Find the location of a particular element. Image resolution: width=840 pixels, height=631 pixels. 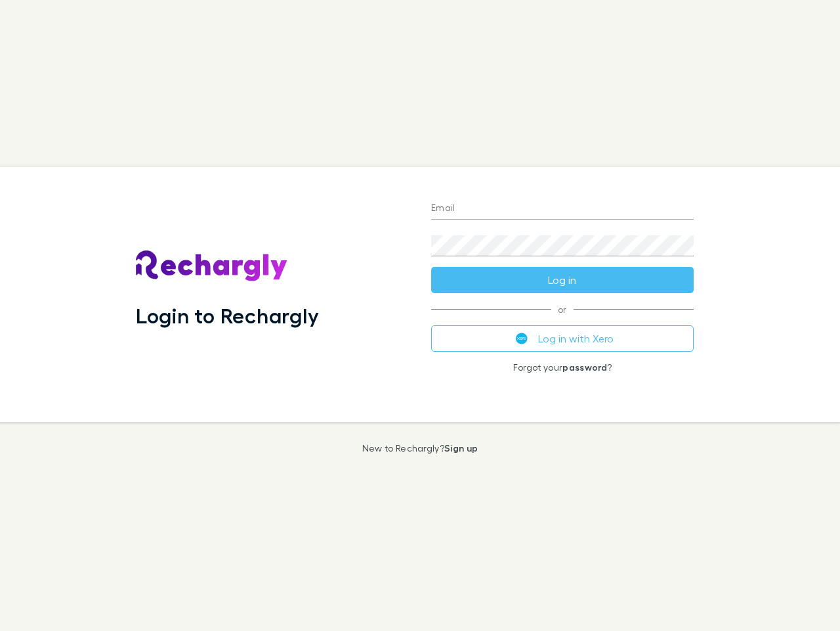

p: New to Rechargly? is located at coordinates (420, 448).